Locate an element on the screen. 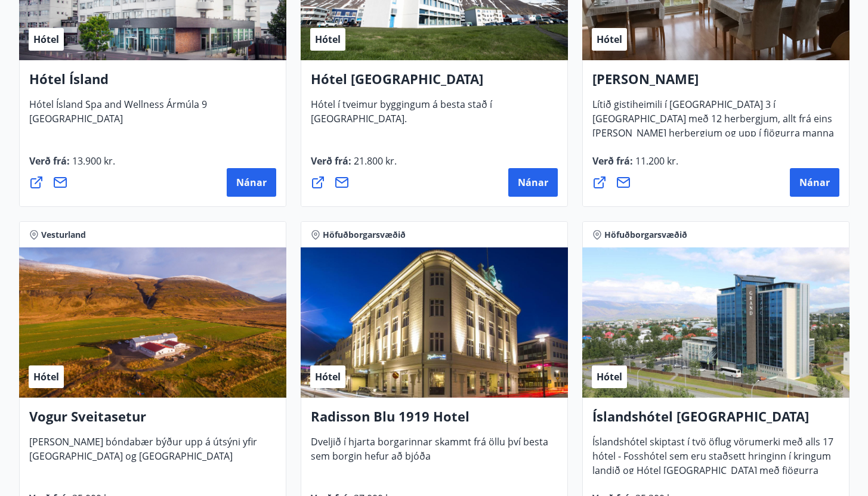  h4: Hótel Ísland is located at coordinates (153, 83).